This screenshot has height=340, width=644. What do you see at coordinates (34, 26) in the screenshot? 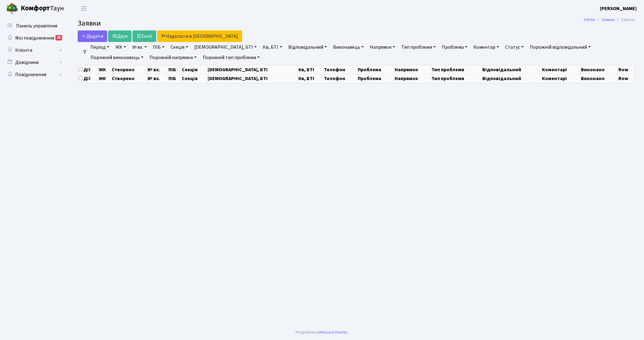
I see `a: Панель управління` at bounding box center [34, 26].